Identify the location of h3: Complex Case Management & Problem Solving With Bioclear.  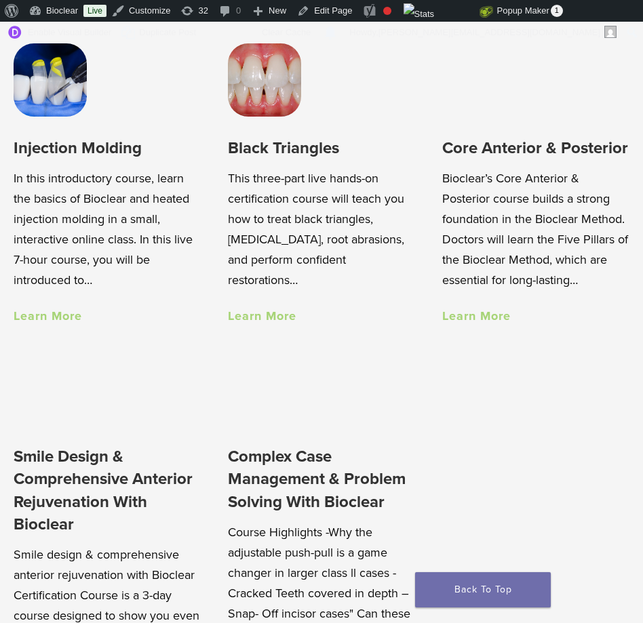
(321, 479).